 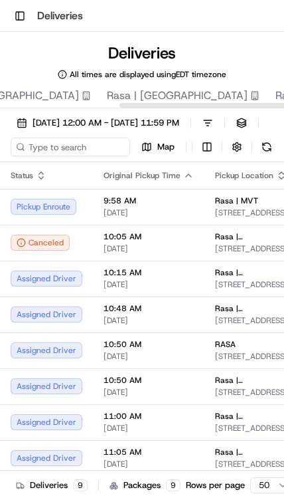 I want to click on span: Knowledge Base, so click(x=64, y=304).